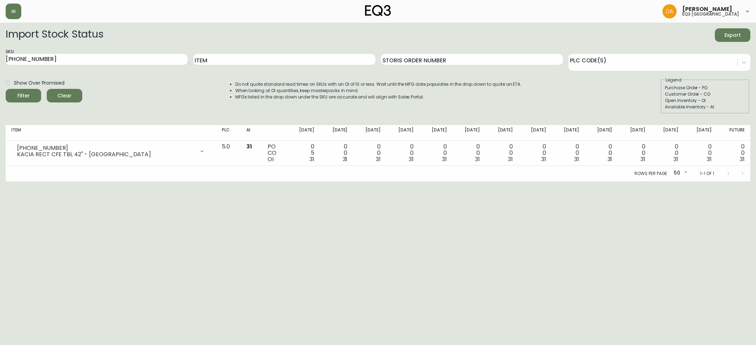  Describe the element at coordinates (23, 96) in the screenshot. I see `div: Filter` at that location.